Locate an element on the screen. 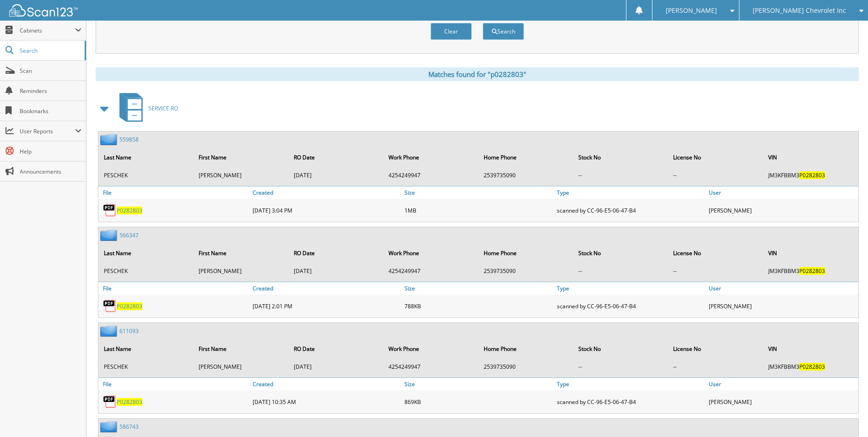 This screenshot has width=868, height=437. button: Search is located at coordinates (503, 31).